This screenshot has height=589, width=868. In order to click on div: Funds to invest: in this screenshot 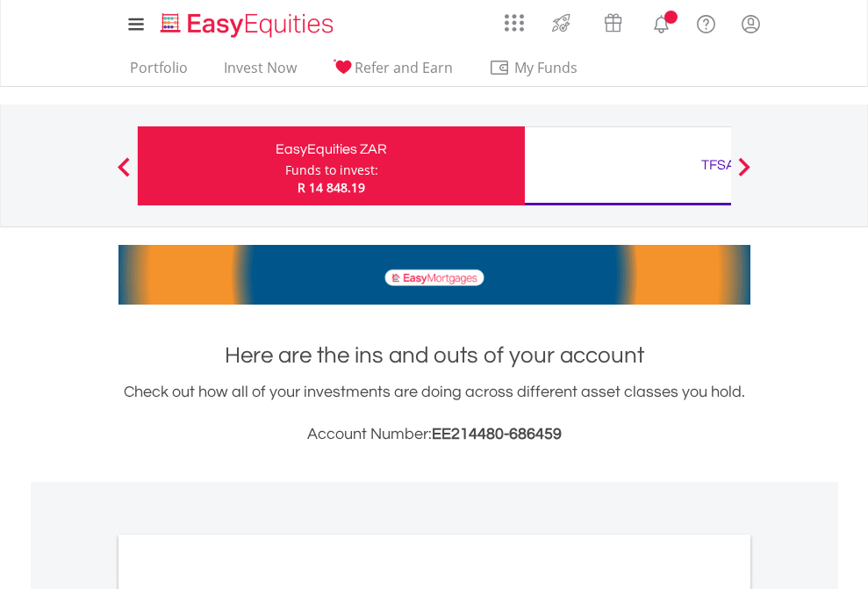, I will do `click(332, 170)`.